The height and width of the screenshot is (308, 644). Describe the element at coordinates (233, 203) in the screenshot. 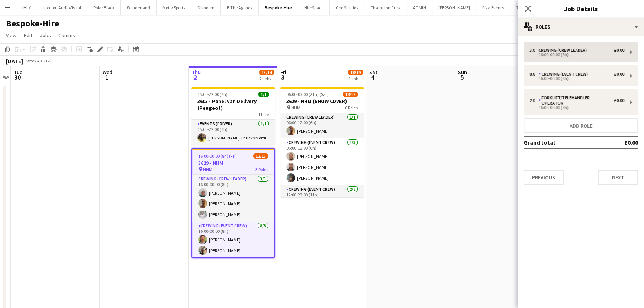

I see `div: 16:00-00:00 (8h) (Fri)12/133629 - NHM NHM3 RolesCrewing (Crew Leader)3/316:00-00:00 (8h)[PERSON_N...` at that location.